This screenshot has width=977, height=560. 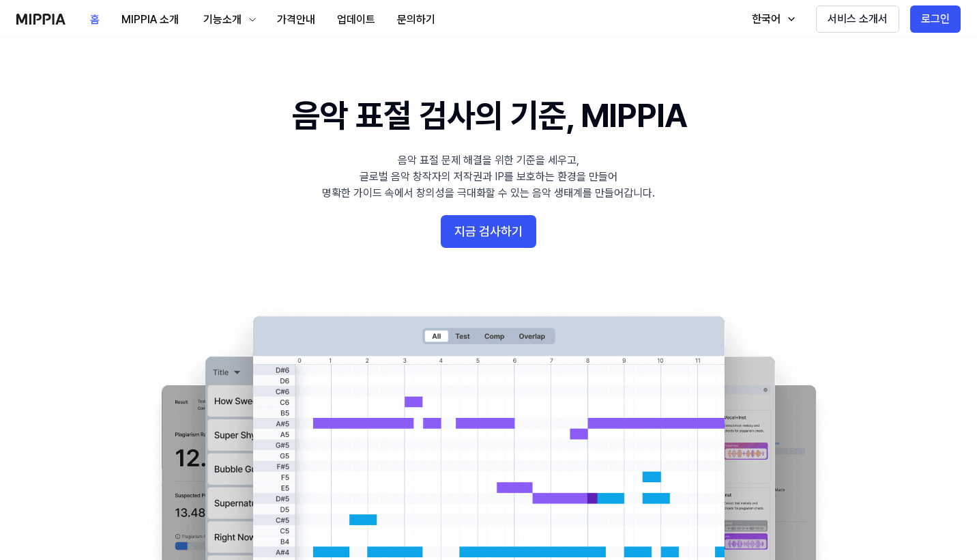 I want to click on button: 한국어, so click(x=772, y=19).